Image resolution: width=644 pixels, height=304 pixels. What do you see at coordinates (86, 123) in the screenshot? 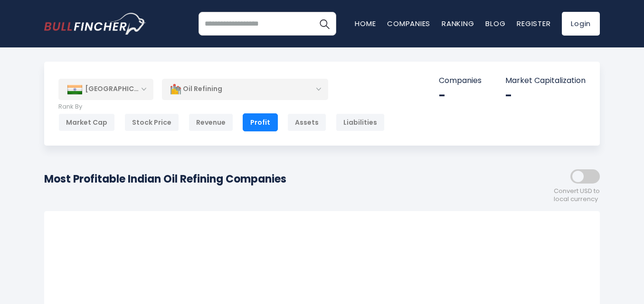
I see `div: Market Cap` at bounding box center [86, 123].